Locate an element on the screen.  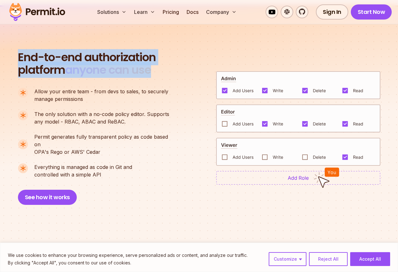
button: Solutions is located at coordinates (112, 12).